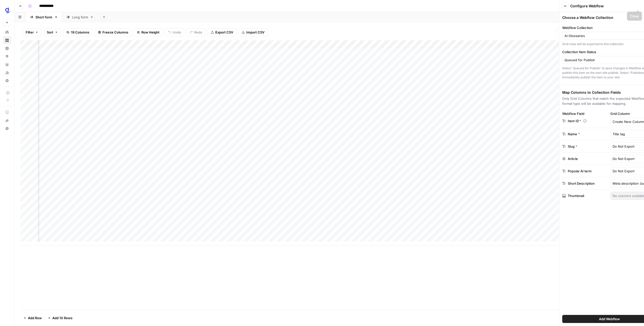  I want to click on a: Home, so click(7, 32).